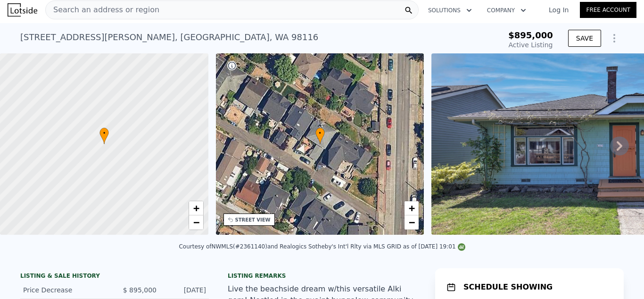  I want to click on div: STREET VIEW, so click(253, 220).